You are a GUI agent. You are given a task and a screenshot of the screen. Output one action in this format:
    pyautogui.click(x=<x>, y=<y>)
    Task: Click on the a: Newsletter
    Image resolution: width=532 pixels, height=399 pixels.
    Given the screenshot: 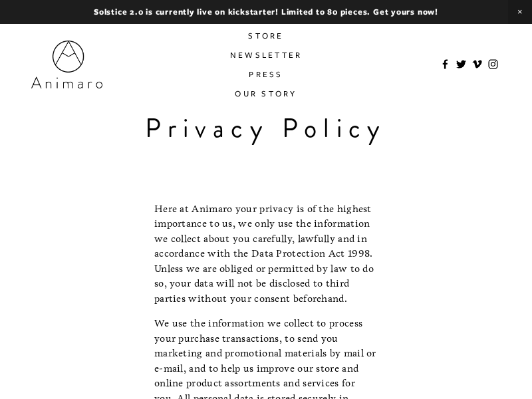 What is the action you would take?
    pyautogui.click(x=266, y=54)
    